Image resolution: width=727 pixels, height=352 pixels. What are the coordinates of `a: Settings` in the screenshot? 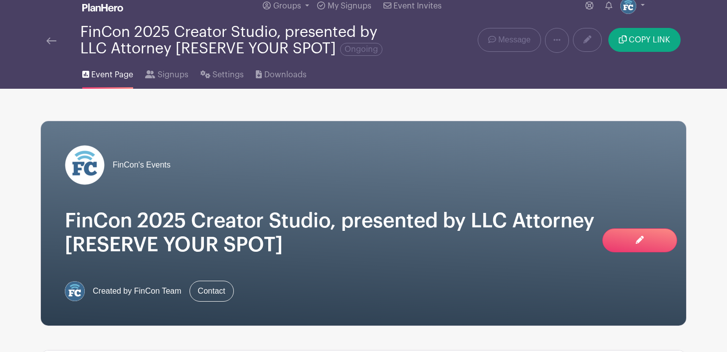 It's located at (222, 73).